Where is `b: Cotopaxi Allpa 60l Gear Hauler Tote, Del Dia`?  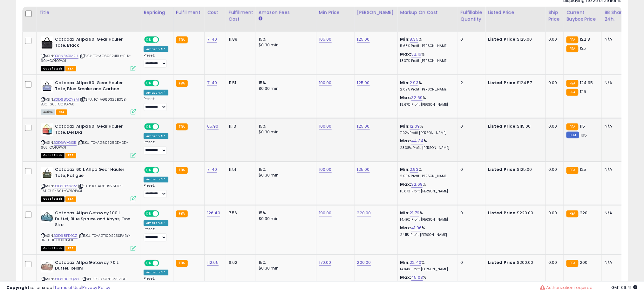
b: Cotopaxi Allpa 60l Gear Hauler Tote, Del Dia is located at coordinates (93, 130).